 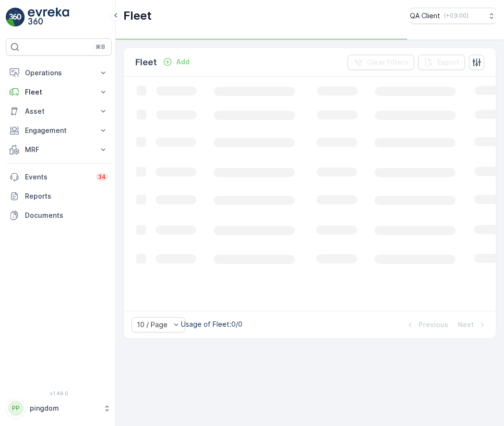 What do you see at coordinates (442, 62) in the screenshot?
I see `button: Export` at bounding box center [442, 62].